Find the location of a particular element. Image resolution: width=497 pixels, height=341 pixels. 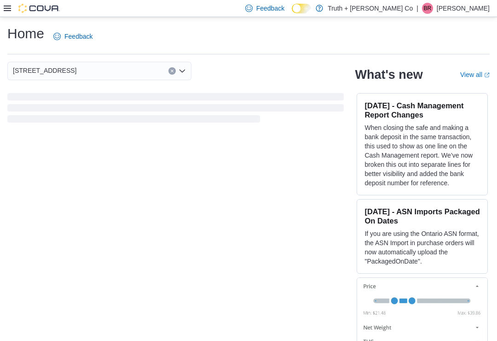

input: Dark Mode is located at coordinates (302, 8).